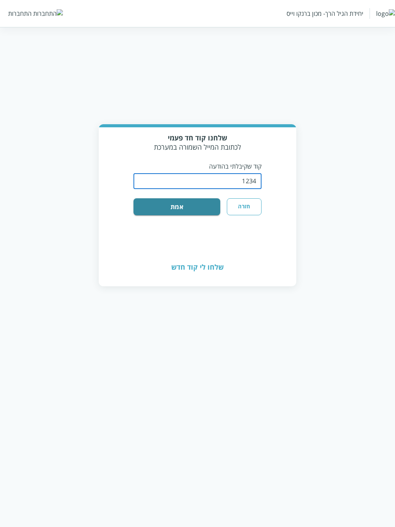  I want to click on div: לכתובת המייל השמורה במערכת, so click(198, 142).